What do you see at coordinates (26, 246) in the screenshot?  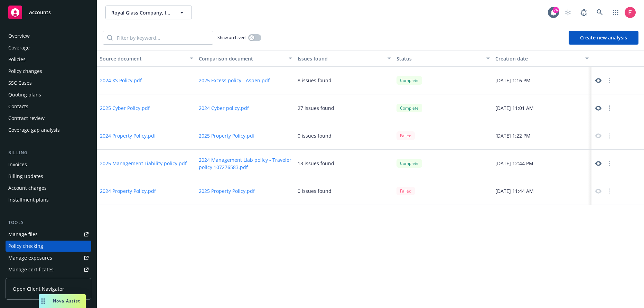 I see `div: Policy checking` at bounding box center [26, 246].